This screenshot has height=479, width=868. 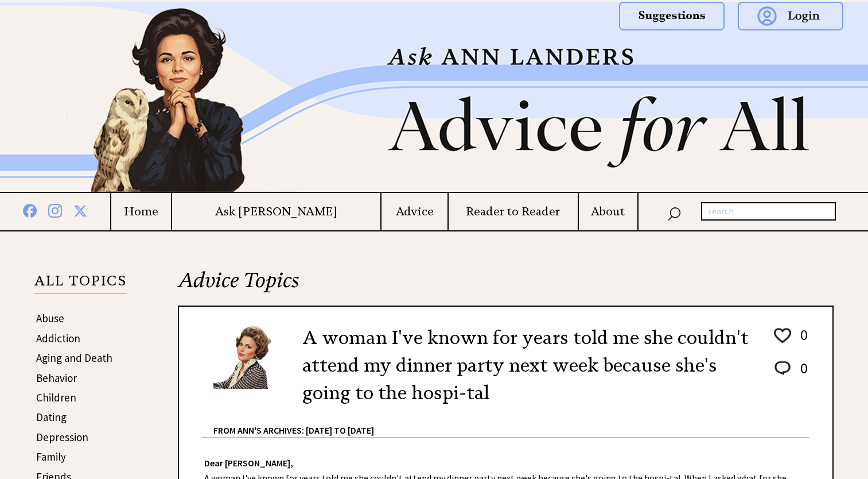 I want to click on p: ALL TOPICS, so click(x=81, y=284).